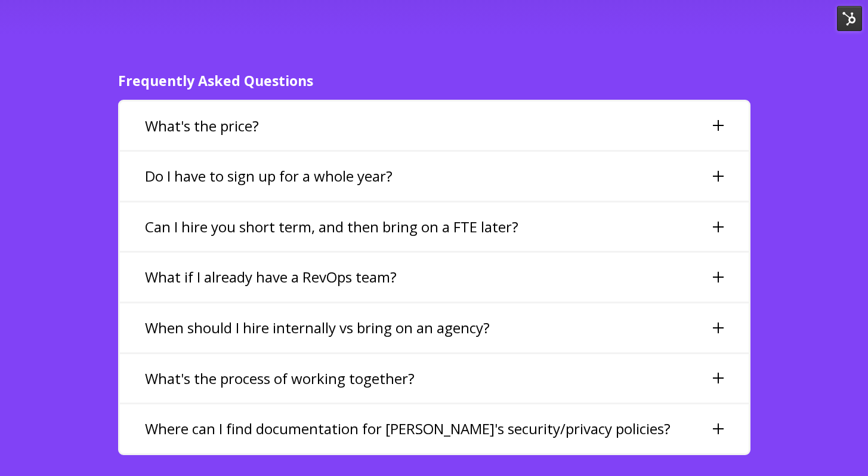 The height and width of the screenshot is (476, 868). What do you see at coordinates (280, 379) in the screenshot?
I see `h3: What's the process of working together?` at bounding box center [280, 379].